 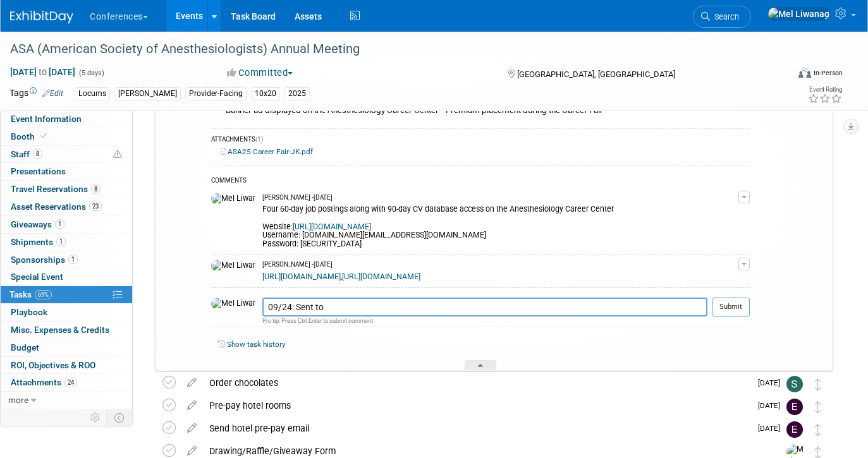 What do you see at coordinates (19, 400) in the screenshot?
I see `span: more` at bounding box center [19, 400].